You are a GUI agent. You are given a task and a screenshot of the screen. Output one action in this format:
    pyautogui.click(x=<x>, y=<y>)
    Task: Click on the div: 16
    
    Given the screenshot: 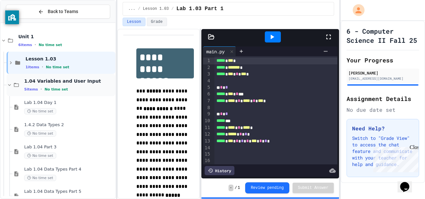 What is the action you would take?
    pyautogui.click(x=207, y=161)
    